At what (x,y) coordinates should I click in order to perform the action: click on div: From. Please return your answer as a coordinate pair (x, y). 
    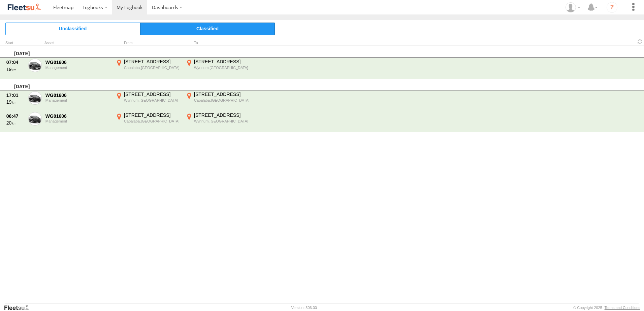
    Looking at the image, I should click on (148, 43).